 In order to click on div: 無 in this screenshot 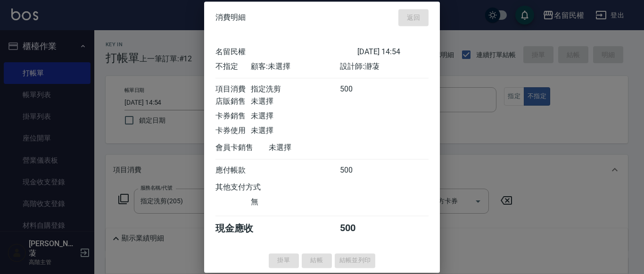, I will do `click(295, 202)`.